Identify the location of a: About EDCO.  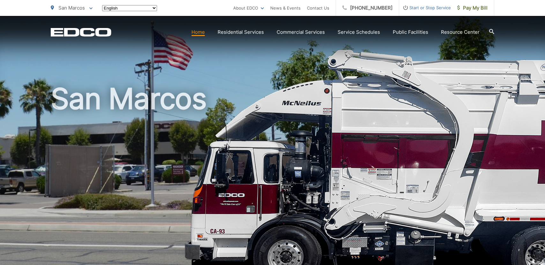
(248, 8).